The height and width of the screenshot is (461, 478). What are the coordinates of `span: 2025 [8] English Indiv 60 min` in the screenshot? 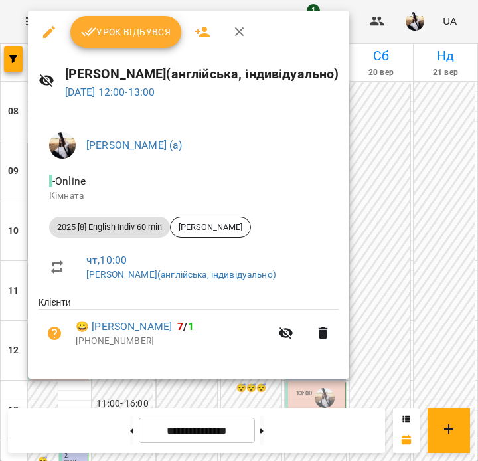 It's located at (110, 227).